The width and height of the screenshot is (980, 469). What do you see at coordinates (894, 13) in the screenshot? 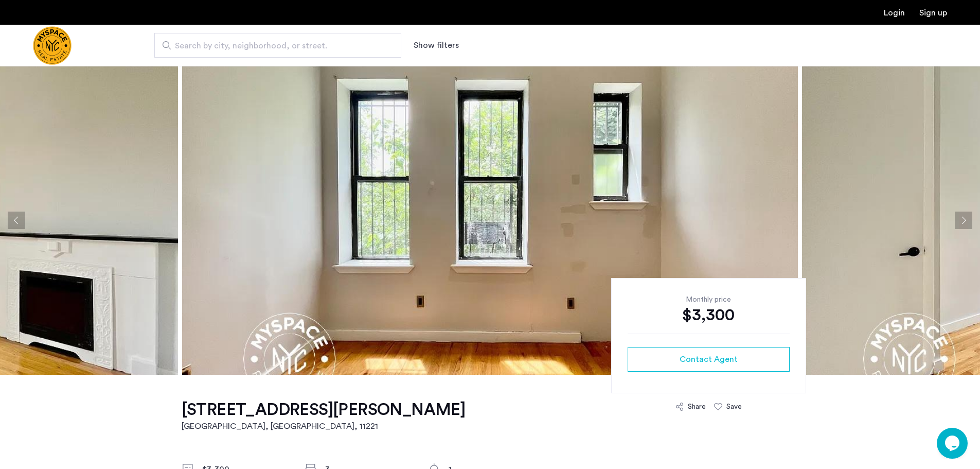
I see `a: Login` at bounding box center [894, 13].